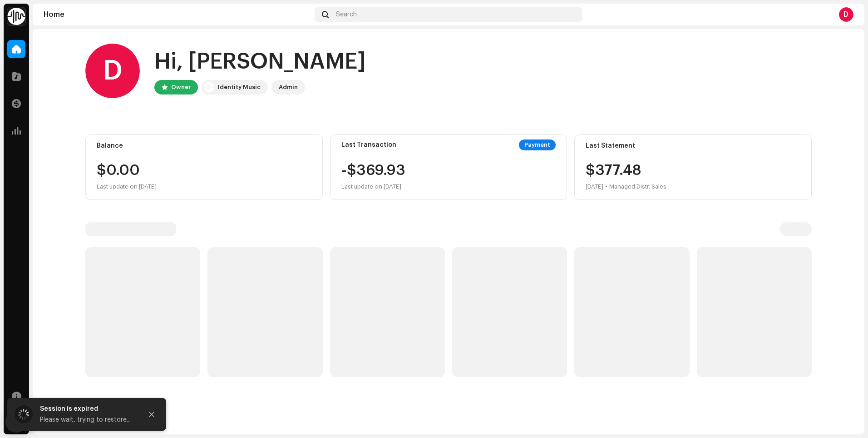 The image size is (868, 438). I want to click on div: Open Intercom Messenger, so click(17, 421).